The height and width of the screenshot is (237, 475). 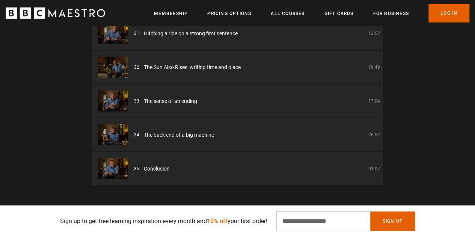 What do you see at coordinates (191, 33) in the screenshot?
I see `span: Hitching a ride on a strong first sentence` at bounding box center [191, 33].